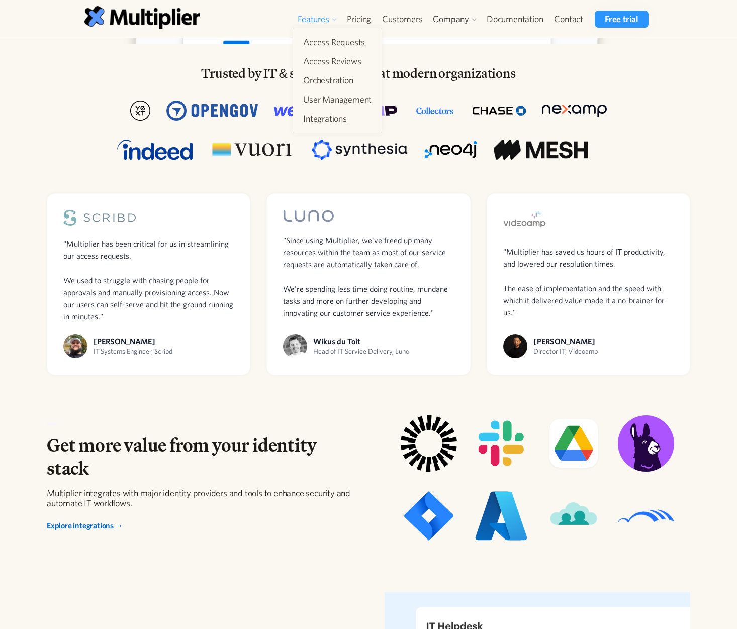 The width and height of the screenshot is (737, 629). I want to click on a: Access Reviews, so click(337, 61).